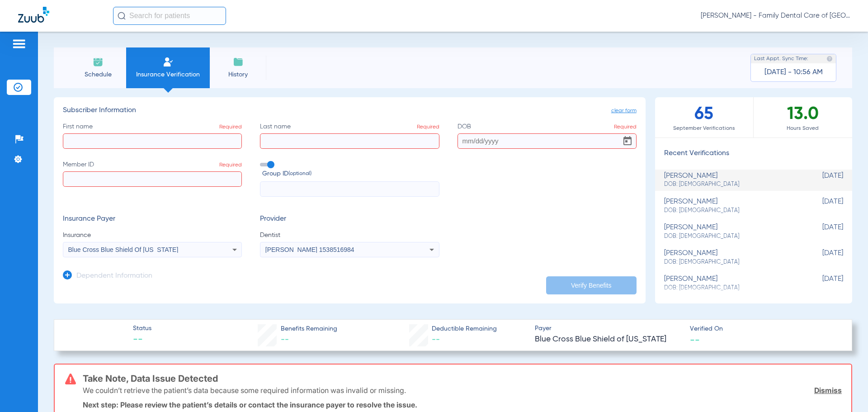 The width and height of the screenshot is (868, 412). I want to click on span: Hours Saved, so click(803, 128).